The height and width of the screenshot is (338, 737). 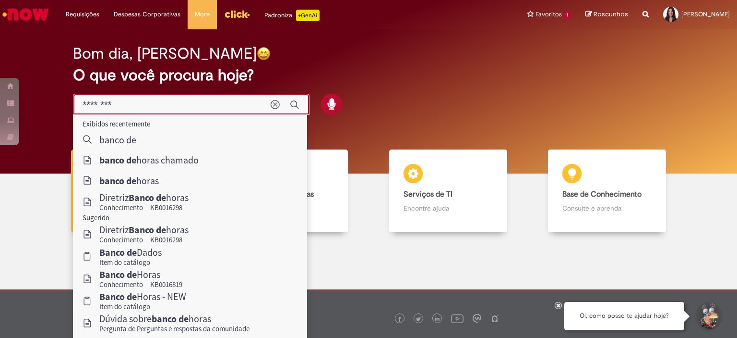 I want to click on span: Despesas Corporativas, so click(x=147, y=14).